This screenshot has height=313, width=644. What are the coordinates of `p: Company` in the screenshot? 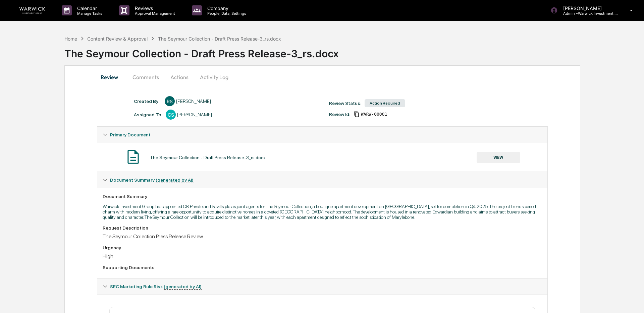 It's located at (226, 8).